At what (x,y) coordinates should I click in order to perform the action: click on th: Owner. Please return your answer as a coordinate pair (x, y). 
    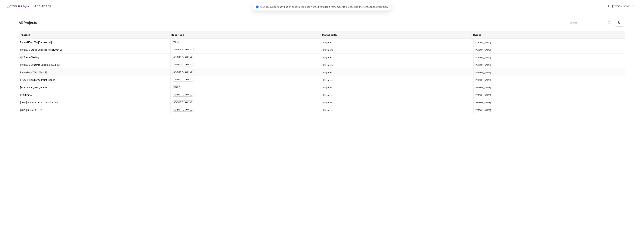
    Looking at the image, I should click on (547, 35).